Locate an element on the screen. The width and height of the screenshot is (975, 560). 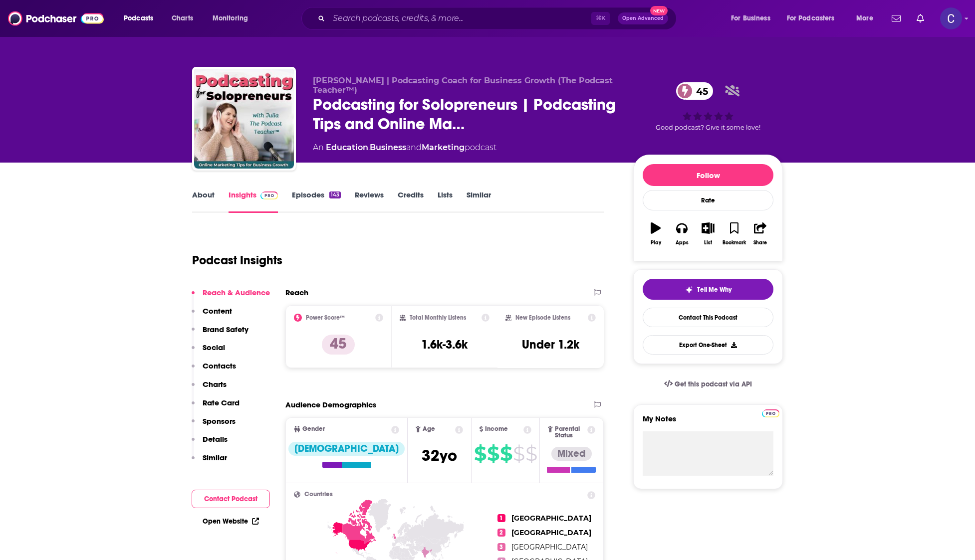
span: Gender is located at coordinates (314, 429).